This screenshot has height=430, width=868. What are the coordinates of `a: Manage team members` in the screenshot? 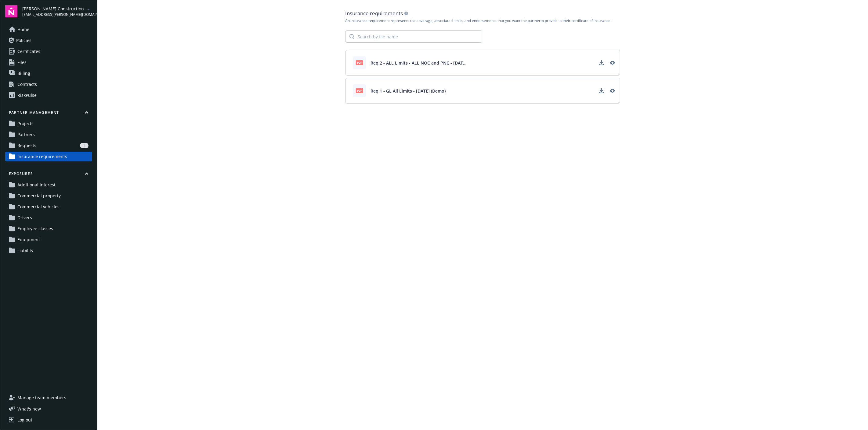 It's located at (49, 398).